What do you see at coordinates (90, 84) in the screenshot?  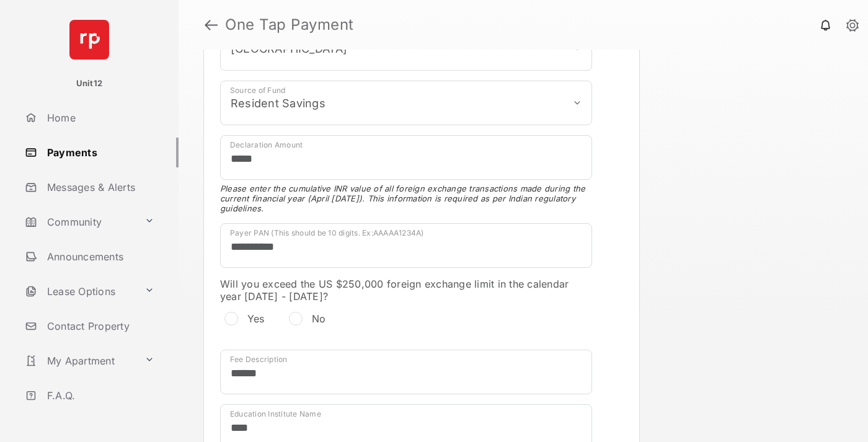 I see `p: Unit12` at bounding box center [90, 84].